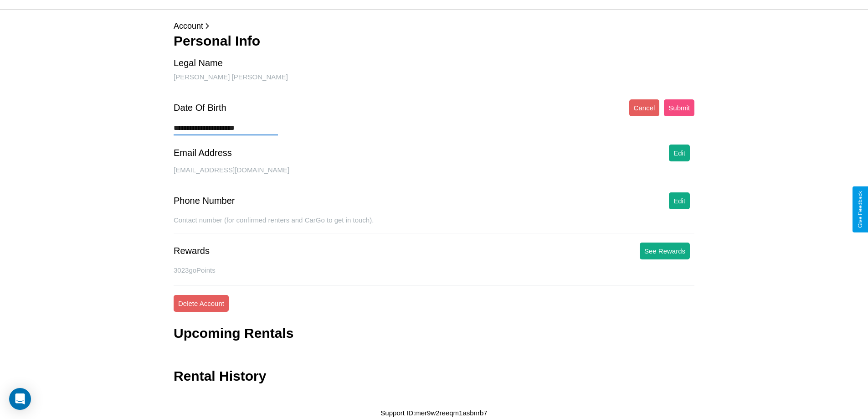 This screenshot has height=419, width=868. Describe the element at coordinates (219, 376) in the screenshot. I see `h3: Rental History` at that location.